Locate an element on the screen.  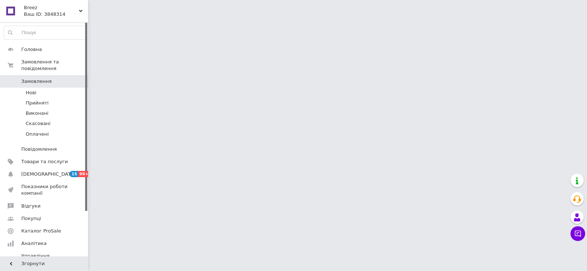
button: Чат з покупцем is located at coordinates (578, 234).